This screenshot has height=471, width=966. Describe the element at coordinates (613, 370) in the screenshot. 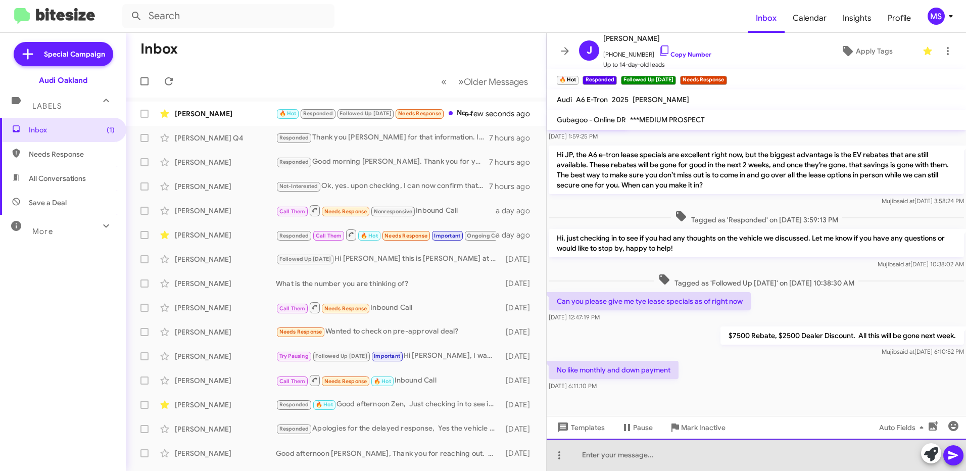

I see `p: No like monthly and down payment` at that location.